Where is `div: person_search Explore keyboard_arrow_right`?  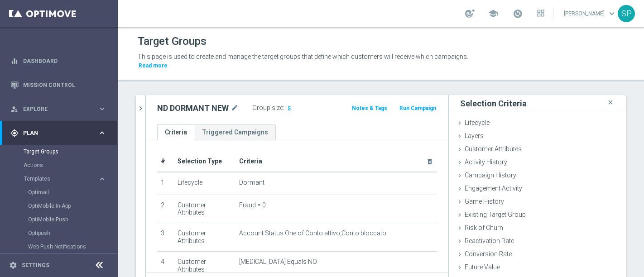 div: person_search Explore keyboard_arrow_right is located at coordinates (58, 109).